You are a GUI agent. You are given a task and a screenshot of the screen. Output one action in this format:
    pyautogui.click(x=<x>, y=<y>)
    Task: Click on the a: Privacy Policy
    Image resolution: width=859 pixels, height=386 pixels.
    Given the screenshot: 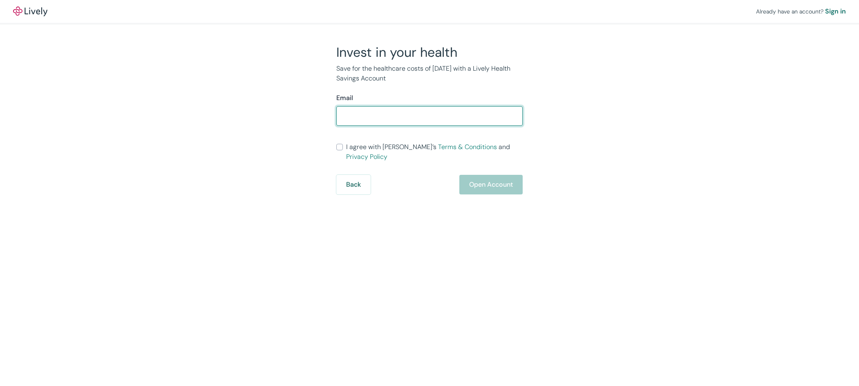 What is the action you would take?
    pyautogui.click(x=367, y=157)
    